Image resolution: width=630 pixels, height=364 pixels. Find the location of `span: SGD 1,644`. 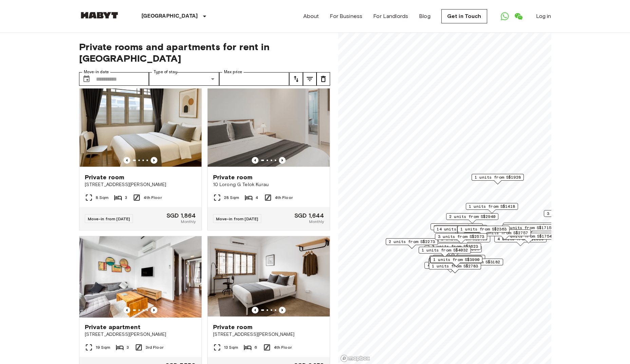

span: SGD 1,644 is located at coordinates (309, 216).